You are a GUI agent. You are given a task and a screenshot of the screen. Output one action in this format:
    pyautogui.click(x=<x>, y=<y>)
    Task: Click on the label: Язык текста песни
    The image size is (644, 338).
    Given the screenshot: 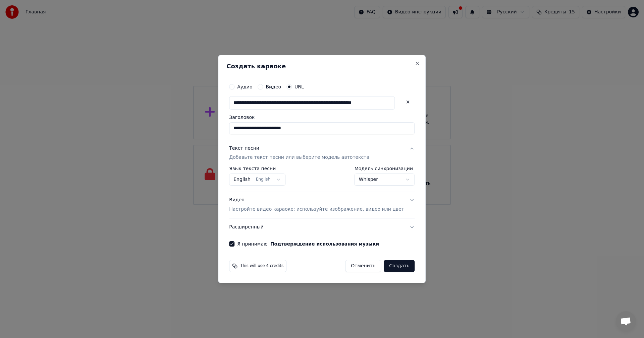 What is the action you would take?
    pyautogui.click(x=257, y=169)
    